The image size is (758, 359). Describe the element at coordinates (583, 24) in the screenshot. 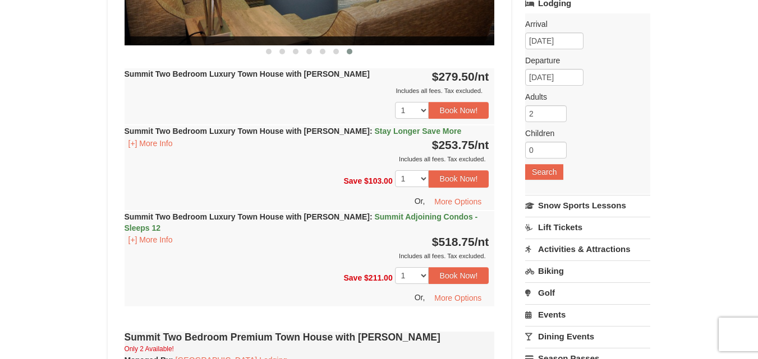

I see `label: Arrival` at that location.